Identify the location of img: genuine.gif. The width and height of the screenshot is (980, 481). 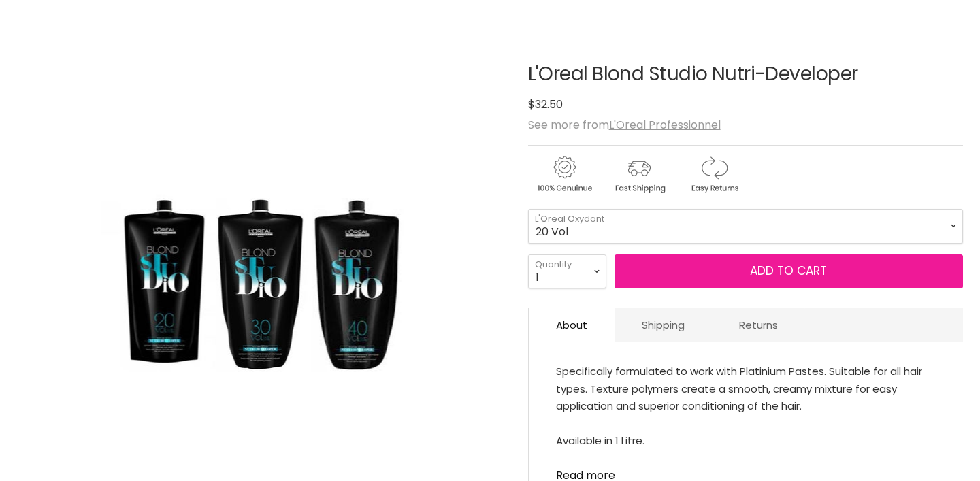
(564, 174).